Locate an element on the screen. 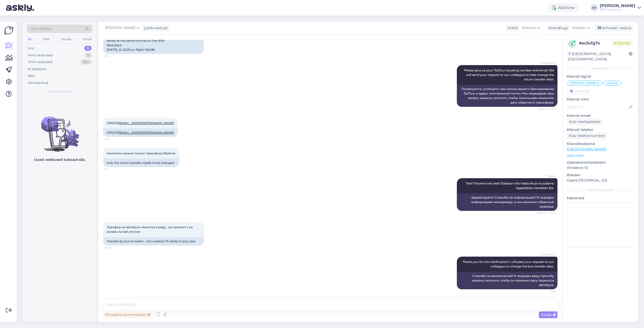 The height and width of the screenshot is (328, 644). p: Vaata edasi ... is located at coordinates (600, 156).